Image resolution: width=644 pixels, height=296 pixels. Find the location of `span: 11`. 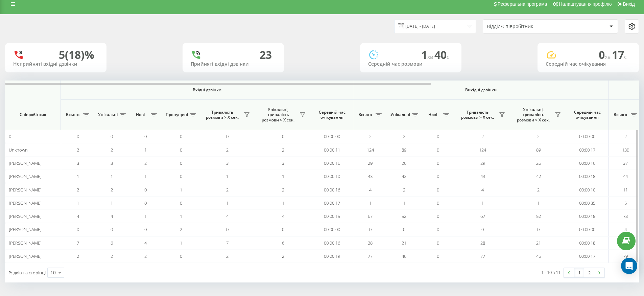

span: 11 is located at coordinates (626, 190).